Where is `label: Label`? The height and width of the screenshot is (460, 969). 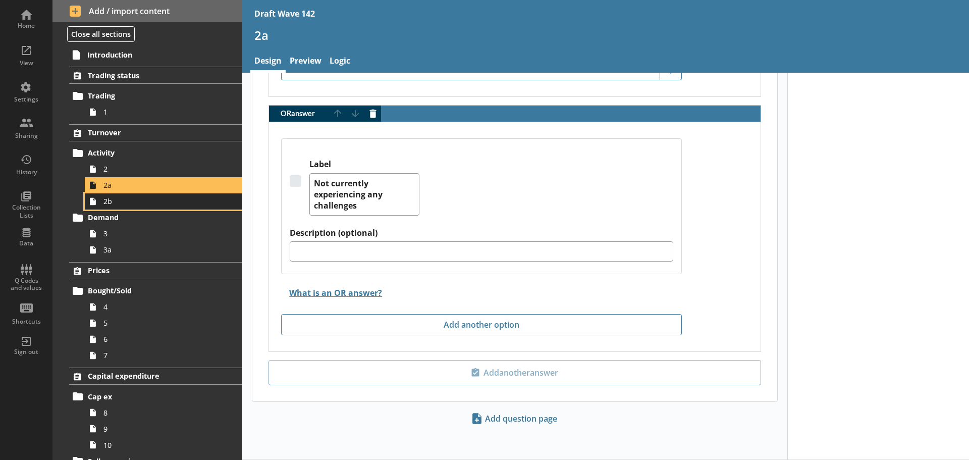 label: Label is located at coordinates (364, 164).